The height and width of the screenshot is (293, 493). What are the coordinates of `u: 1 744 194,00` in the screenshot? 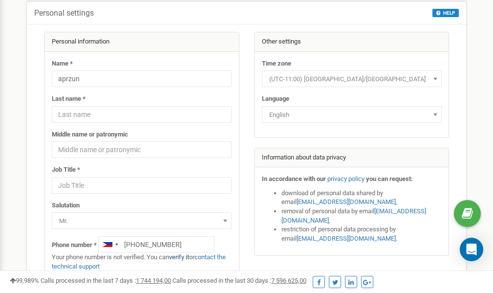 It's located at (153, 280).